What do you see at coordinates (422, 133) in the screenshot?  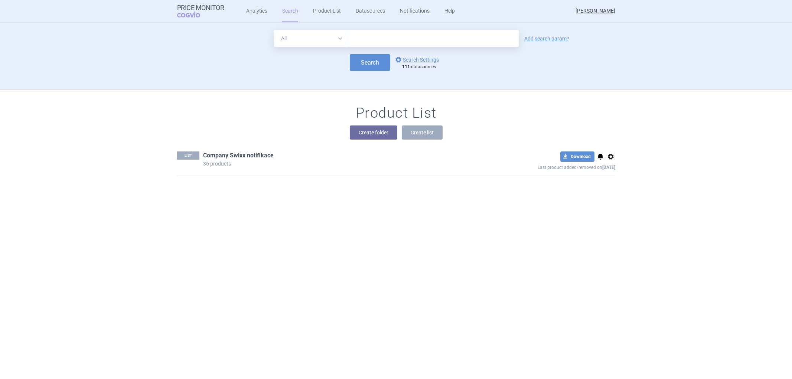 I see `button: Create list` at bounding box center [422, 133].